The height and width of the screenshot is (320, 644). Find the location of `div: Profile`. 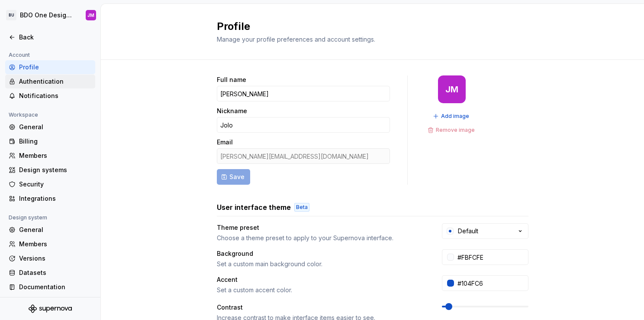

div: Profile is located at coordinates (55, 67).